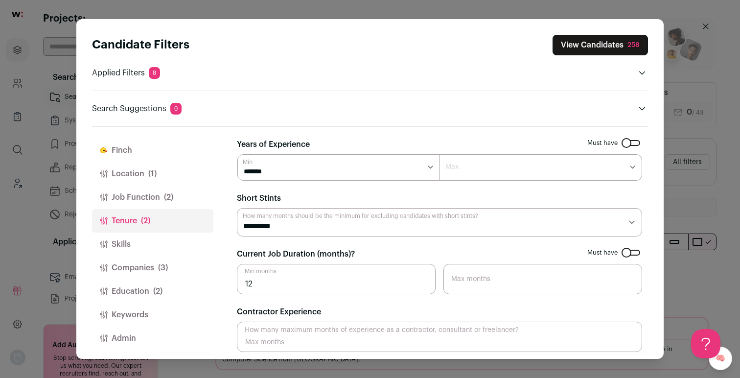 This screenshot has width=740, height=378. Describe the element at coordinates (273, 144) in the screenshot. I see `label: Years of Experience` at that location.